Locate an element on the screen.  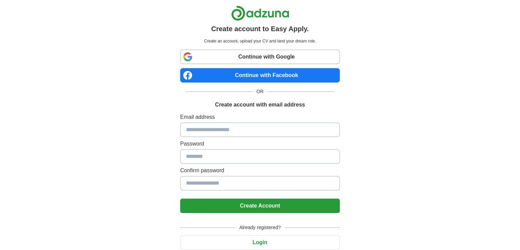
a: Continue with Google is located at coordinates (260, 57).